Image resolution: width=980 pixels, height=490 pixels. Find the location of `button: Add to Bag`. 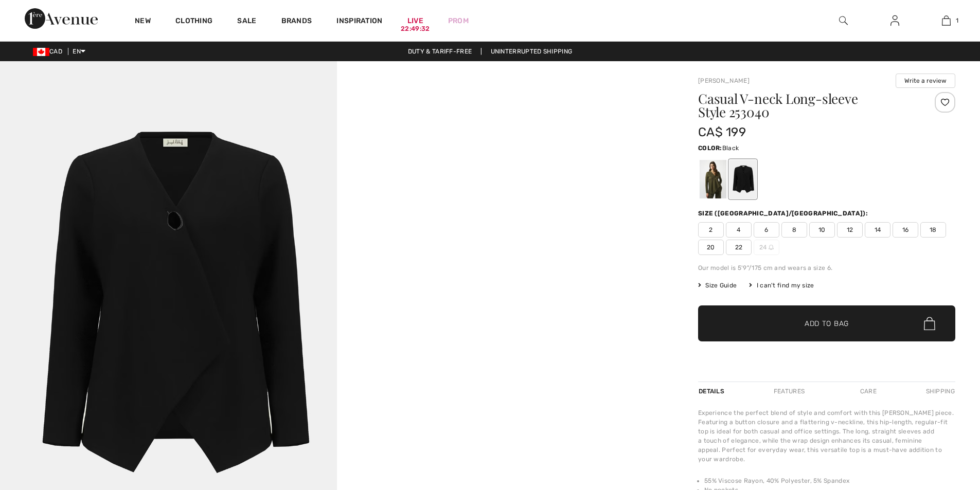

button: Add to Bag is located at coordinates (827, 323).